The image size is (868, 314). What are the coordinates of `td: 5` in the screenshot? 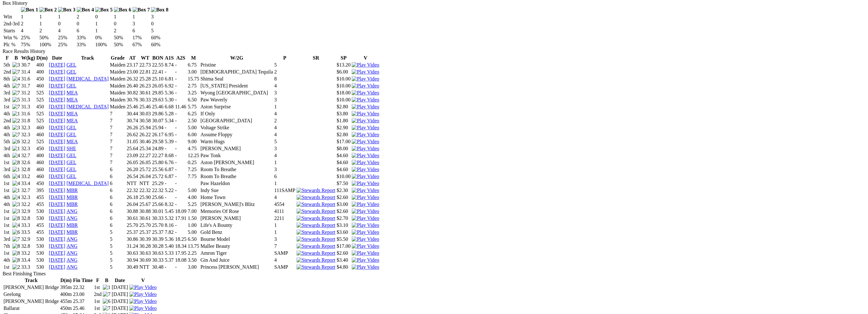 It's located at (159, 31).